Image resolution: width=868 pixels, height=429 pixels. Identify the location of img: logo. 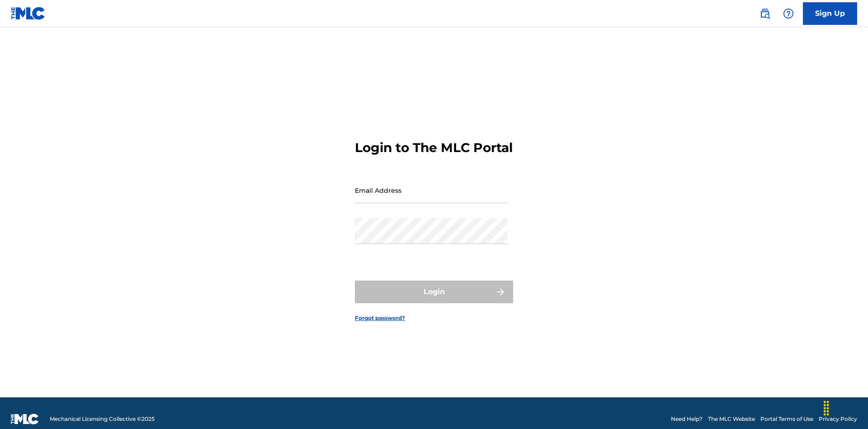
(25, 419).